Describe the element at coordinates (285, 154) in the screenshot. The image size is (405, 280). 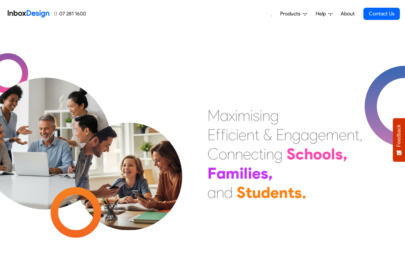
I see `div: Maximising Efficient & Engagement, Connecting Schools, Families, and Students.` at that location.